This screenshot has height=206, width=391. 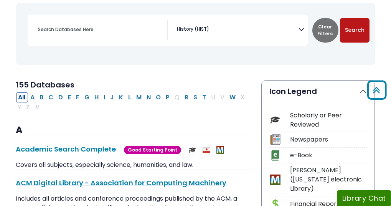 What do you see at coordinates (113, 98) in the screenshot?
I see `button: Filter Results J` at bounding box center [113, 98].